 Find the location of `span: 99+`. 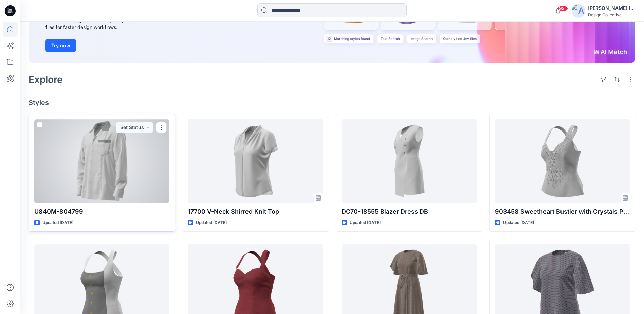

span: 99+ is located at coordinates (563, 9).